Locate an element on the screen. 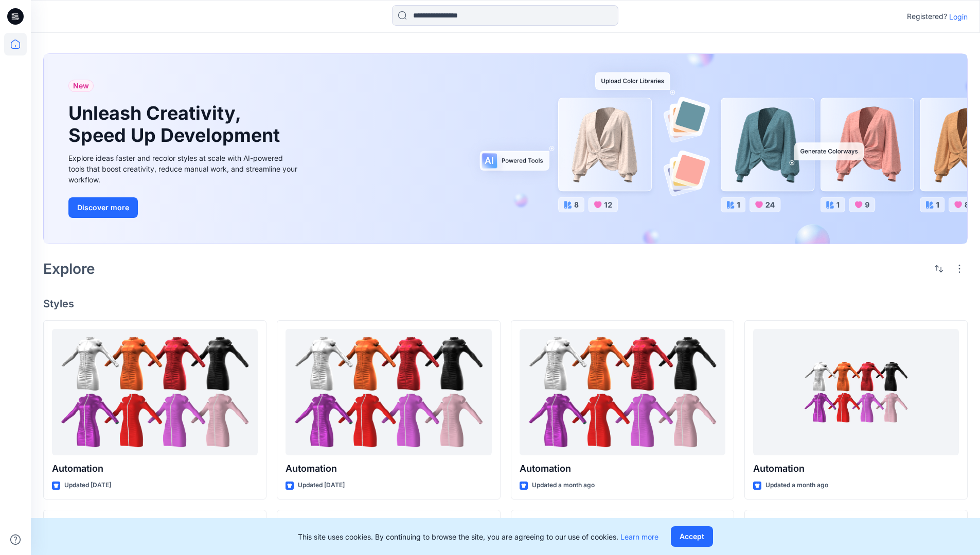 The image size is (980, 555). a: Discover more is located at coordinates (184, 207).